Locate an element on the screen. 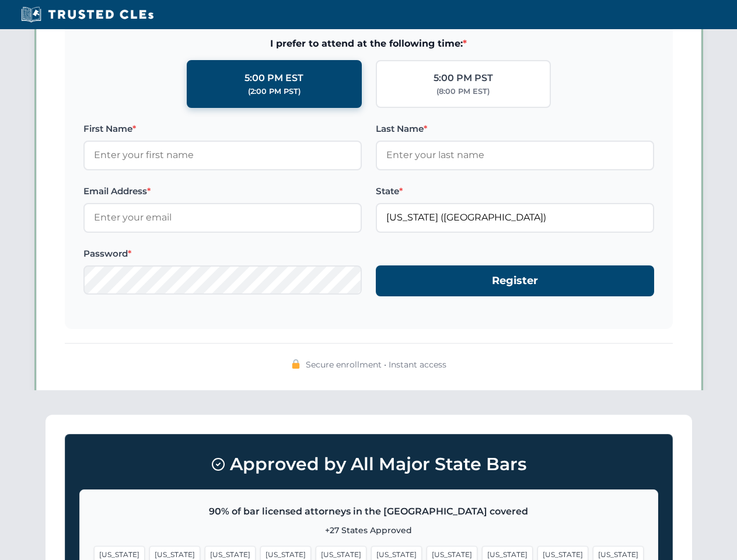 This screenshot has width=737, height=560. img: Trusted CLEs is located at coordinates (87, 14).